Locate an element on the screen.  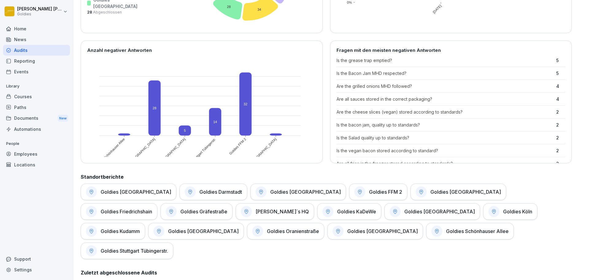
div: Locations is located at coordinates (37, 165).